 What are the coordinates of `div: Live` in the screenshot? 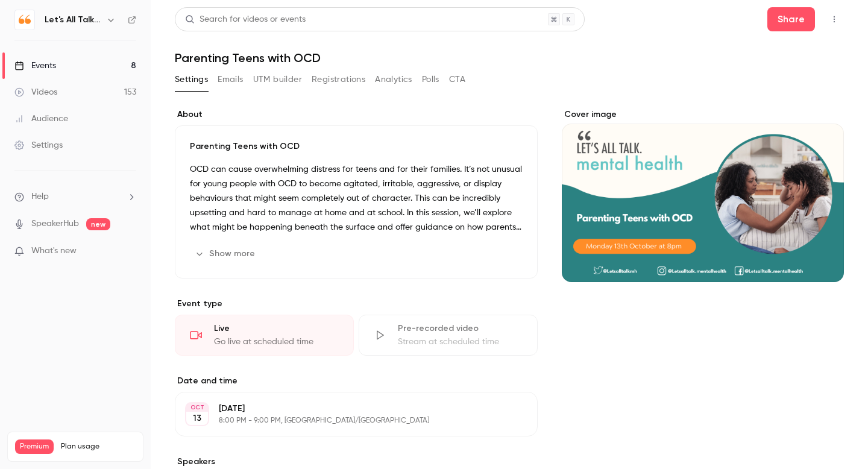 It's located at (276, 329).